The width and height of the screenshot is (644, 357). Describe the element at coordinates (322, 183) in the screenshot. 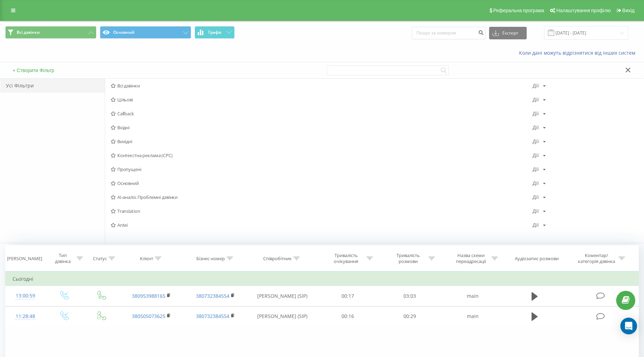

I see `span: Основний` at that location.